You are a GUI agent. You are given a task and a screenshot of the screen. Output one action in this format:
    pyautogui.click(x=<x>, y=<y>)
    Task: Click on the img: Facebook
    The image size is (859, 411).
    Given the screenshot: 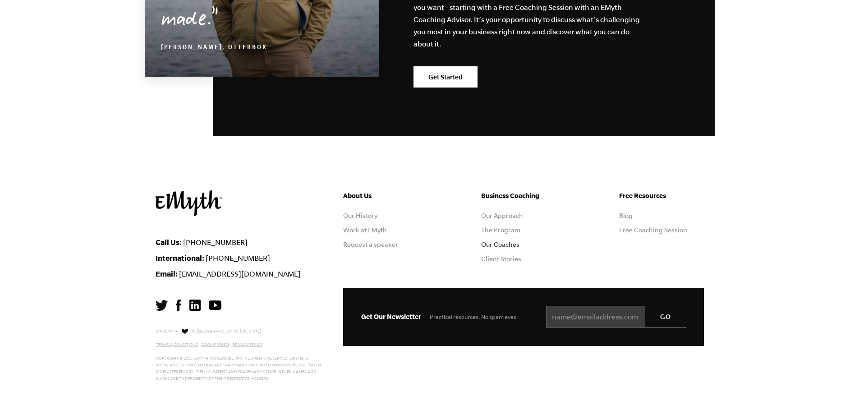 What is the action you would take?
    pyautogui.click(x=178, y=305)
    